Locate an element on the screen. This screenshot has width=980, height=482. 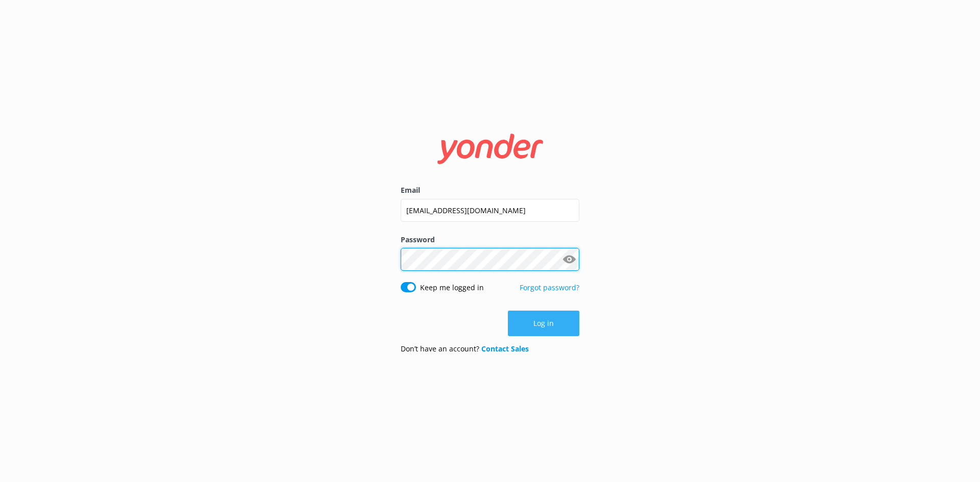
label: Keep me logged in is located at coordinates (451, 288).